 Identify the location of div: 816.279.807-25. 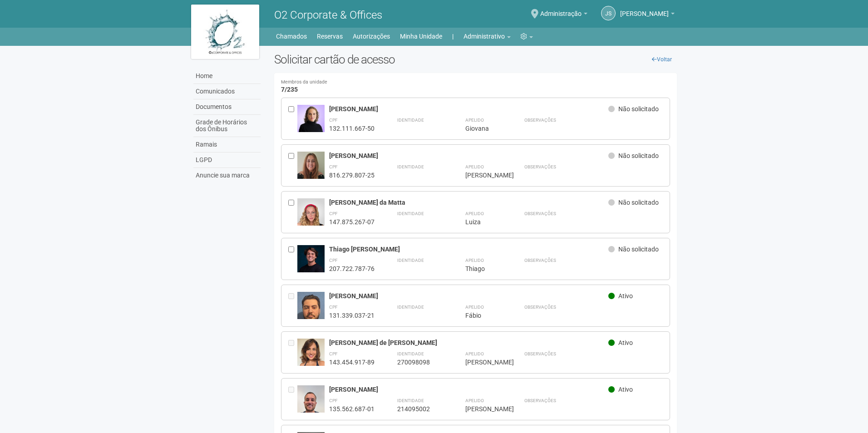
(352, 175).